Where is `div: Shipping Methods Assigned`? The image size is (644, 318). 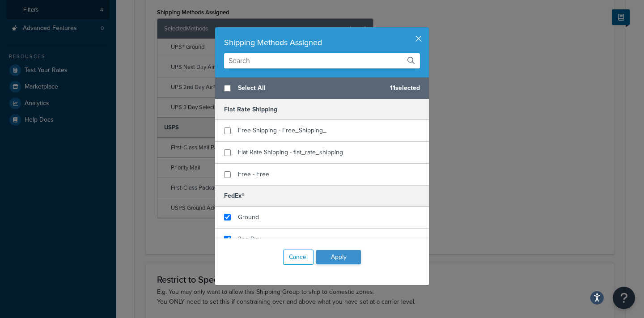
div: Shipping Methods Assigned is located at coordinates (322, 42).